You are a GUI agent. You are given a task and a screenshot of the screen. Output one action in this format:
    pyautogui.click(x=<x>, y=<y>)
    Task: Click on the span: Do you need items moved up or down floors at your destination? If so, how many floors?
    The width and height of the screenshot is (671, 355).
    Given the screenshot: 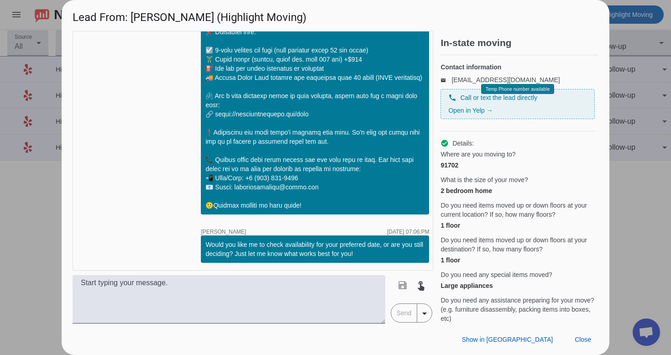 What is the action you would take?
    pyautogui.click(x=518, y=245)
    